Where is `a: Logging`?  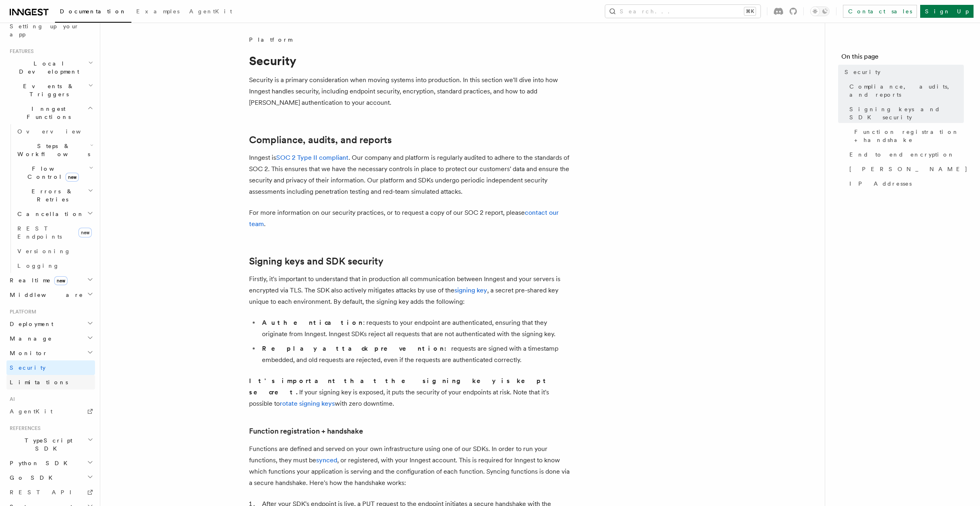 a: Logging is located at coordinates (55, 266).